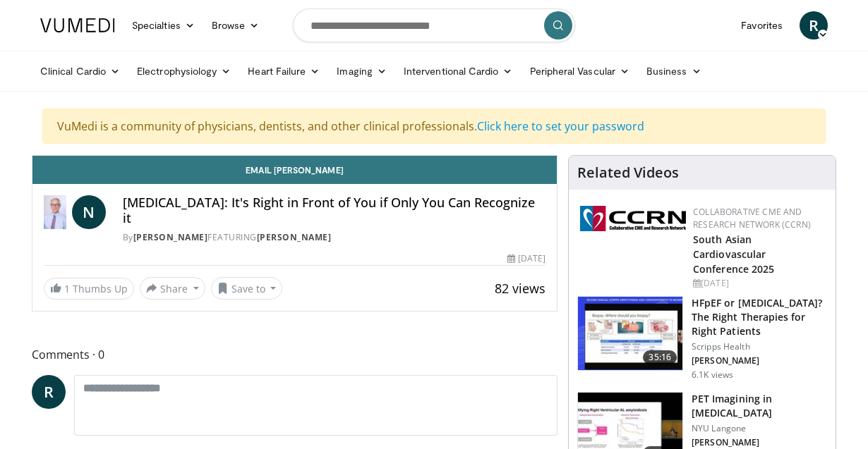 This screenshot has height=449, width=868. I want to click on a: Electrophysiology, so click(183, 71).